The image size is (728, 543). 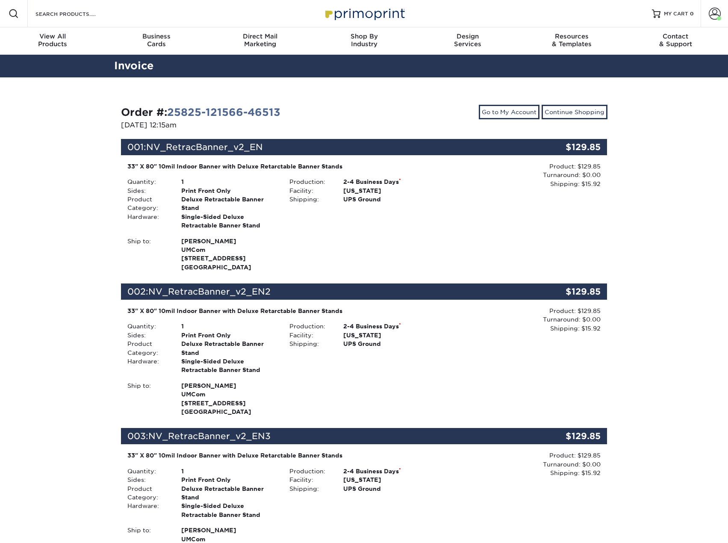 What do you see at coordinates (53, 36) in the screenshot?
I see `span: View All` at bounding box center [53, 36].